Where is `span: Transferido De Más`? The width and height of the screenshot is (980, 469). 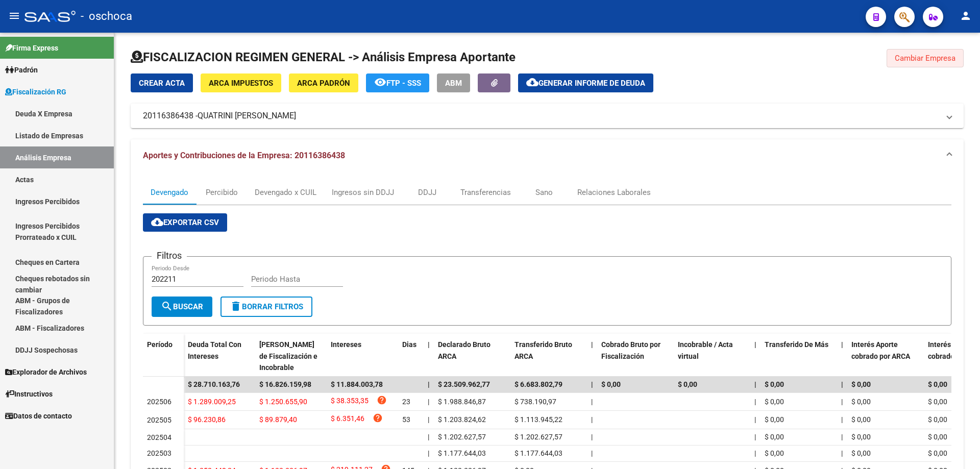
span: Transferido De Más is located at coordinates (796, 345).